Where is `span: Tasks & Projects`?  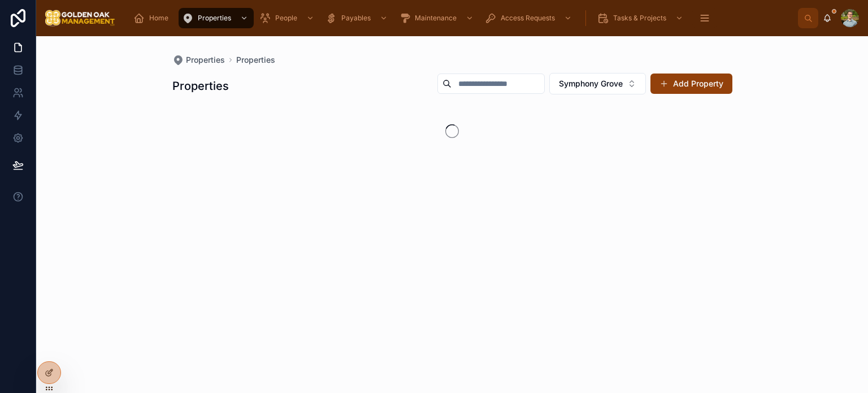 span: Tasks & Projects is located at coordinates (640, 18).